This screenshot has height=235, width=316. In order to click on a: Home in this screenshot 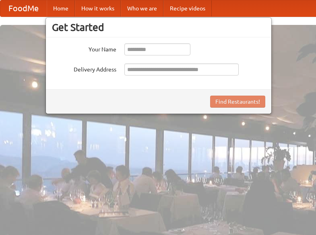, I will do `click(61, 8)`.